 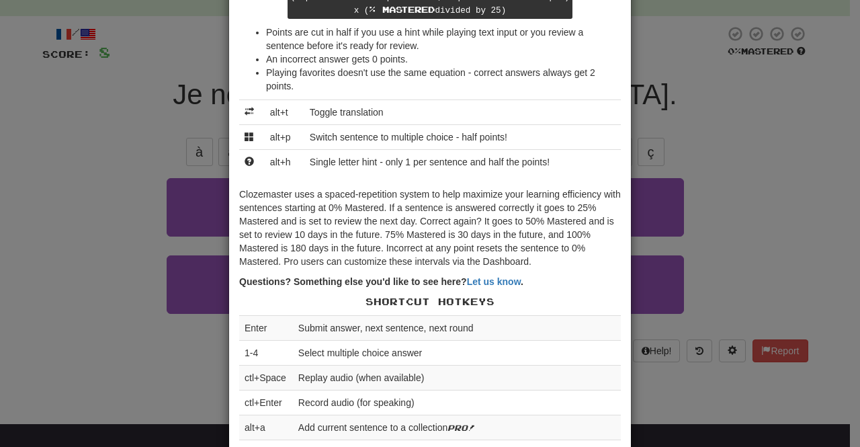 What do you see at coordinates (443, 79) in the screenshot?
I see `li: Playing favorites doesn't use the same equation - correct answers always get 2 points.` at bounding box center [443, 79].